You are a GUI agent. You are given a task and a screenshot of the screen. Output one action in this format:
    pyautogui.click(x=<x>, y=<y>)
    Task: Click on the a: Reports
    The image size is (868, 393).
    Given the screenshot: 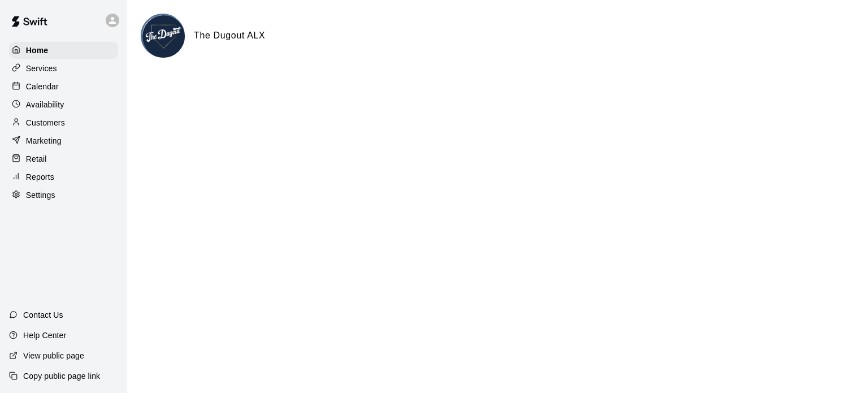 What is the action you would take?
    pyautogui.click(x=63, y=177)
    